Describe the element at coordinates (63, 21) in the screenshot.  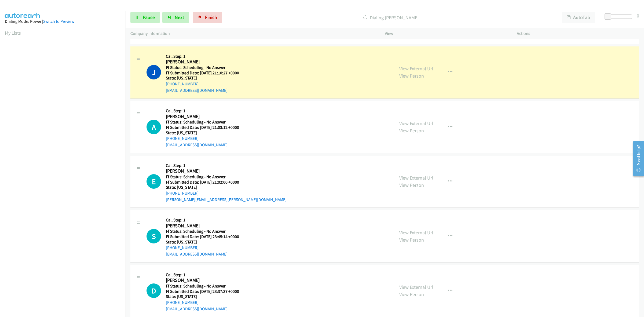
I see `div: Dialing Mode: Power |` at that location.